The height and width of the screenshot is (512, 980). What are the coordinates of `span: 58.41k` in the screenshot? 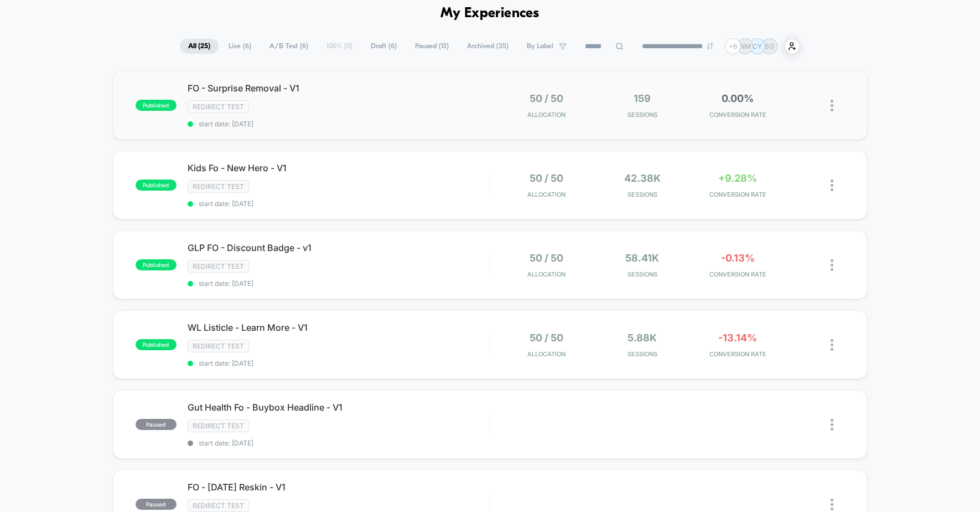 It's located at (642, 257).